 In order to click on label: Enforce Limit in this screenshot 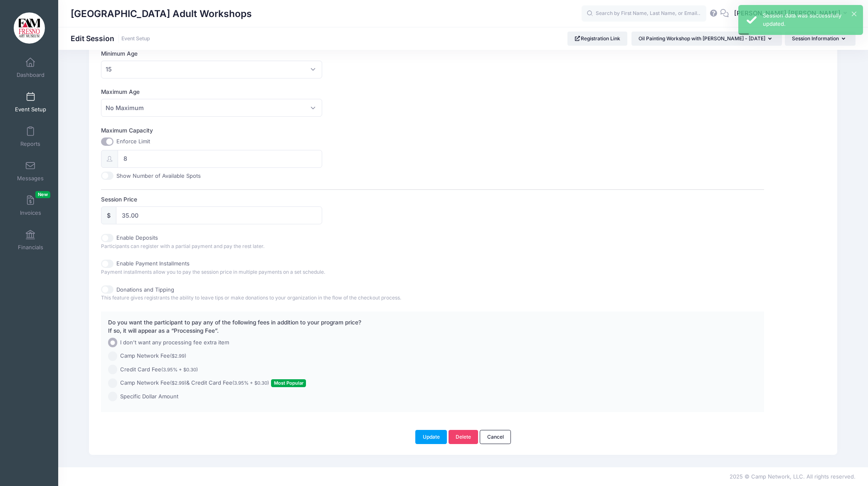, I will do `click(133, 142)`.